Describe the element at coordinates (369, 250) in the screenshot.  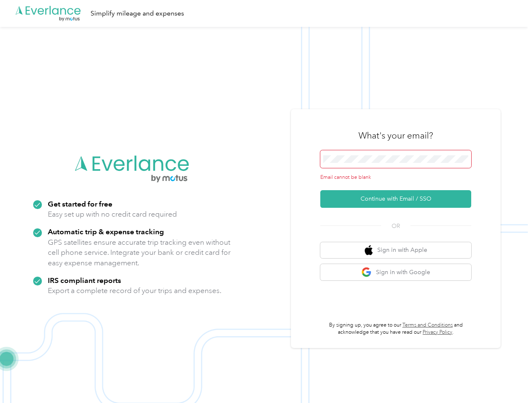
I see `img: apple logo` at that location.